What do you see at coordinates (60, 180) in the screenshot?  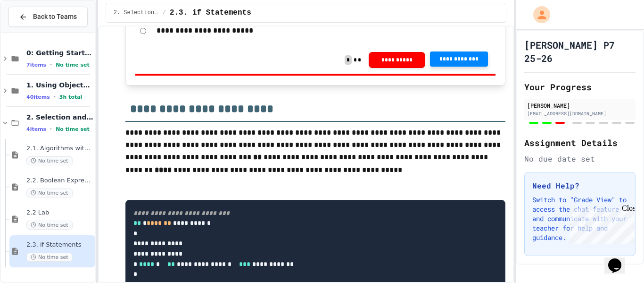 I see `span: 2.2. Boolean Expressions` at bounding box center [60, 180].